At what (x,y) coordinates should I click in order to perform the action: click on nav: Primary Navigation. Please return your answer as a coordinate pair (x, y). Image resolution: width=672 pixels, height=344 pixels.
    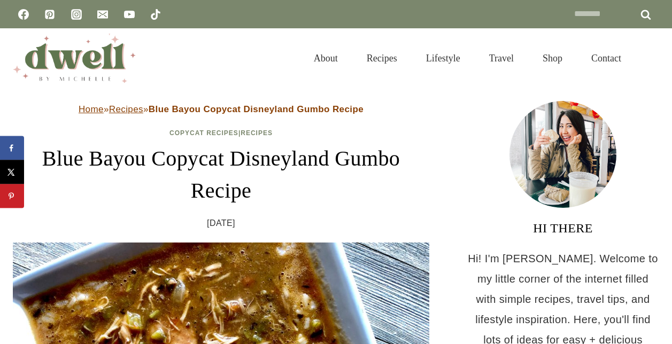
    Looking at the image, I should click on (467, 58).